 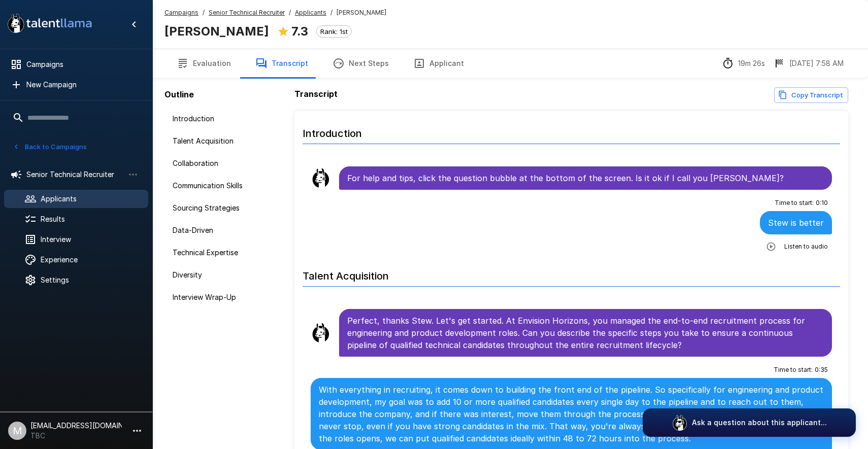 I want to click on span: Listen to audio, so click(x=806, y=246).